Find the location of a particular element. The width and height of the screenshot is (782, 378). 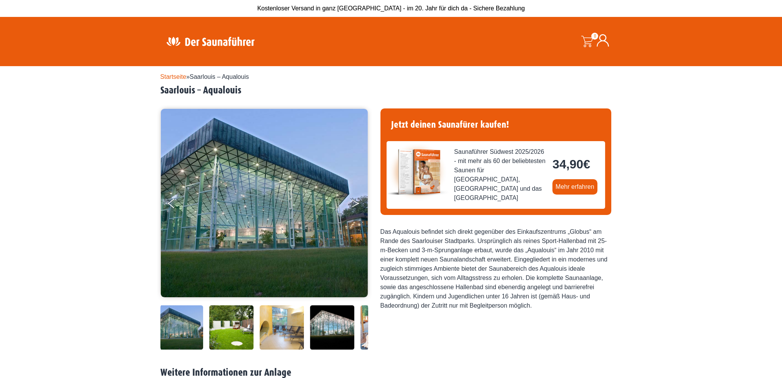

span: Saarlouis – Aqualouis is located at coordinates (219, 77).